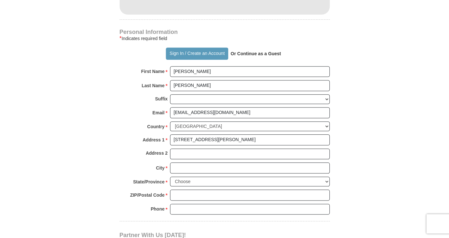 This screenshot has height=238, width=449. I want to click on strong: ZIP/Postal Code, so click(147, 195).